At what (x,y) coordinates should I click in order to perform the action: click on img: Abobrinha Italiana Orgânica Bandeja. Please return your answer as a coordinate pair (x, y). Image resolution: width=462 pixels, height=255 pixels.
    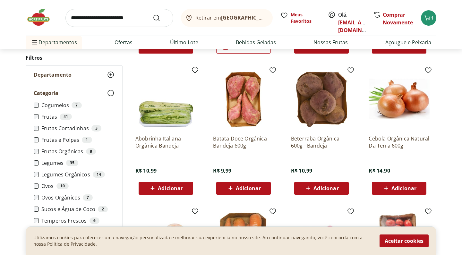
    Looking at the image, I should click on (166, 99).